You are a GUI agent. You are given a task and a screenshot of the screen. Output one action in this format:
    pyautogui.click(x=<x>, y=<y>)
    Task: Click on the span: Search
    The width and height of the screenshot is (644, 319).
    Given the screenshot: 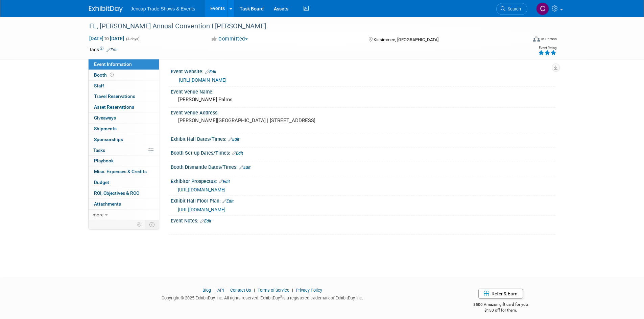 What is the action you would take?
    pyautogui.click(x=513, y=9)
    